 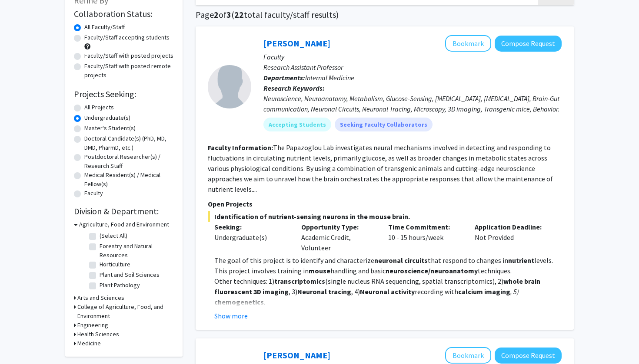 I want to click on h1: Page of ( total faculty/staff results), so click(x=384, y=15).